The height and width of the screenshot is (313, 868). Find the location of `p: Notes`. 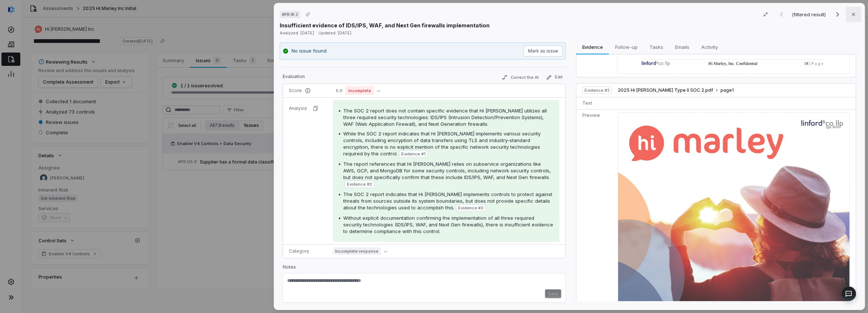

p: Notes is located at coordinates (424, 269).